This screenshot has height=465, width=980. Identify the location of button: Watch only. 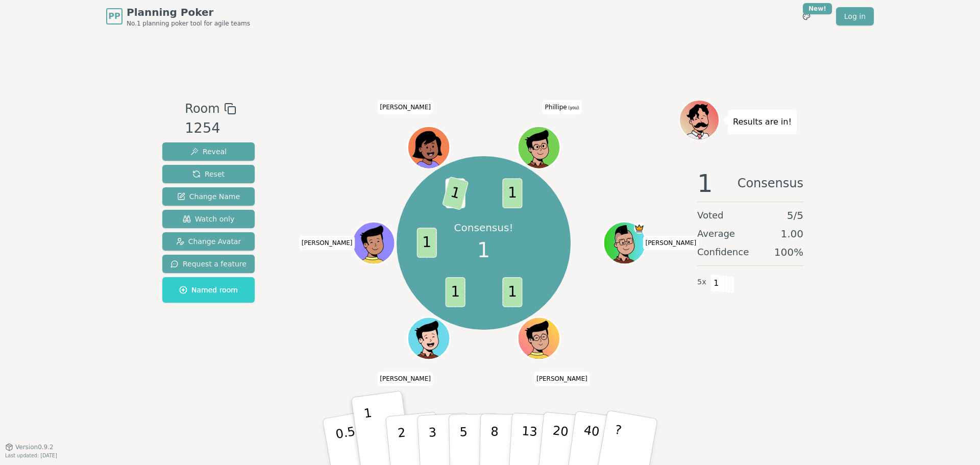
(208, 219).